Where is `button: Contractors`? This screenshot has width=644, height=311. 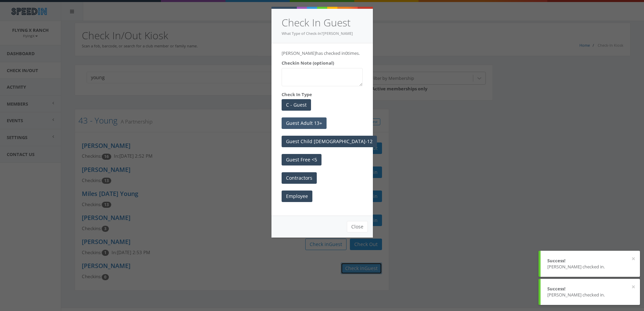
button: Contractors is located at coordinates (299, 178).